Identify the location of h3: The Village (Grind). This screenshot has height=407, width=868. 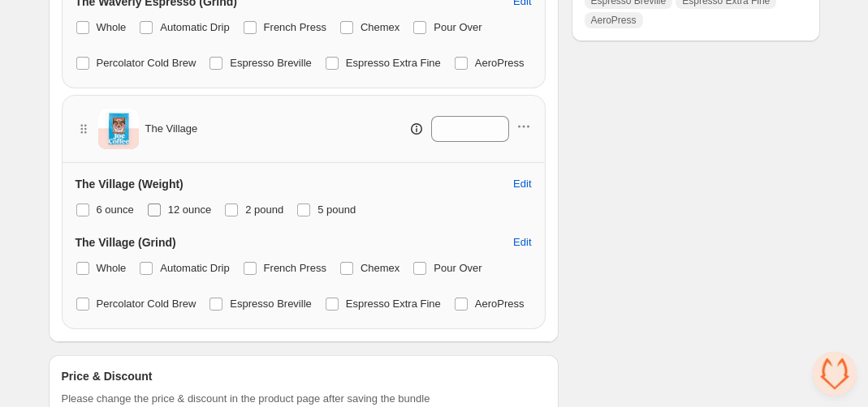
(126, 243).